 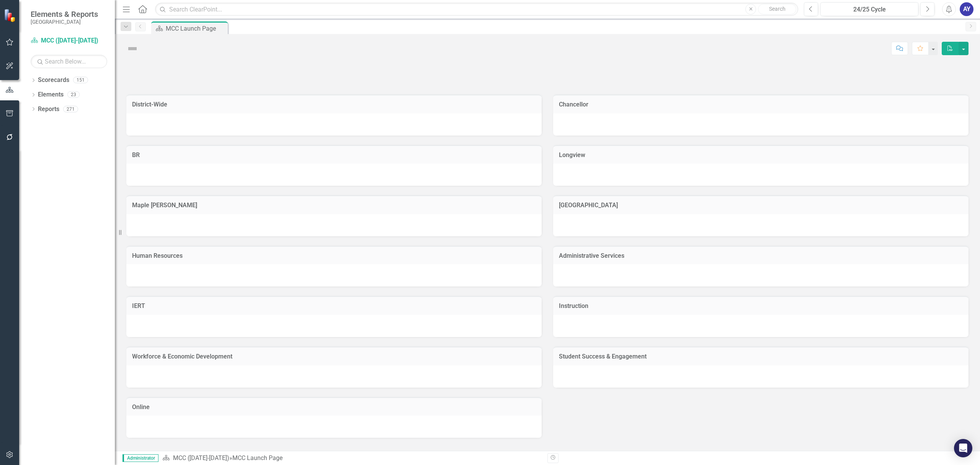 What do you see at coordinates (51, 95) in the screenshot?
I see `a: Elements` at bounding box center [51, 95].